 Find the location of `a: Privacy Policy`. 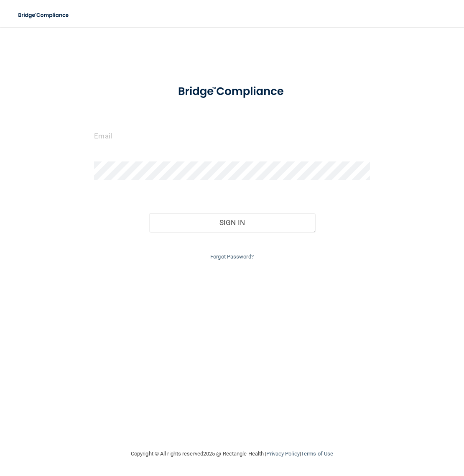

a: Privacy Policy is located at coordinates (283, 454).